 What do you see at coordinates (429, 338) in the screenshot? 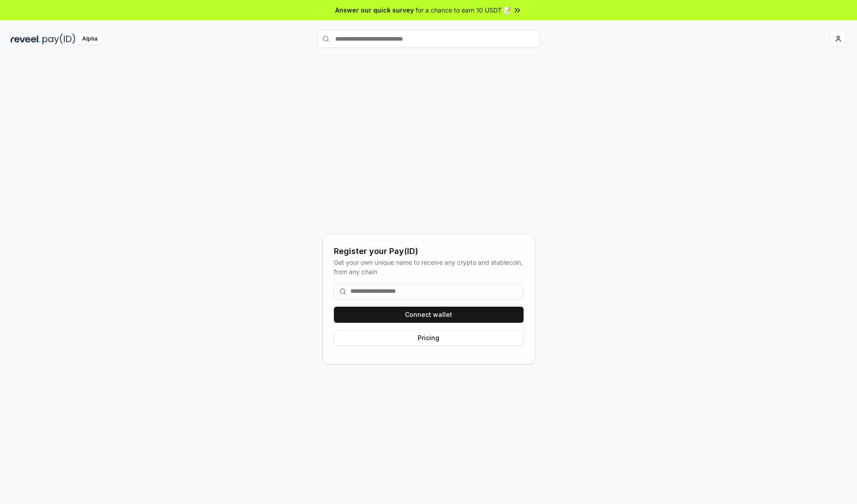
I see `button: Pricing` at bounding box center [429, 338].